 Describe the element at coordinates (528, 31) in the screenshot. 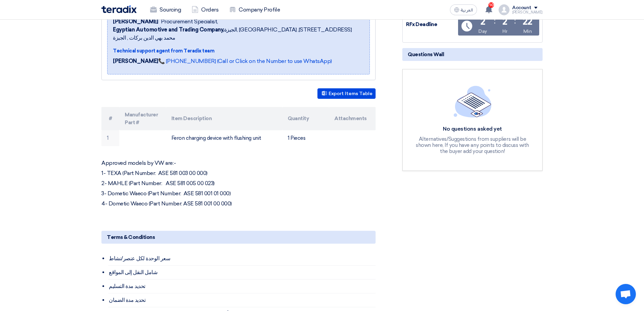

I see `div: Min` at that location.